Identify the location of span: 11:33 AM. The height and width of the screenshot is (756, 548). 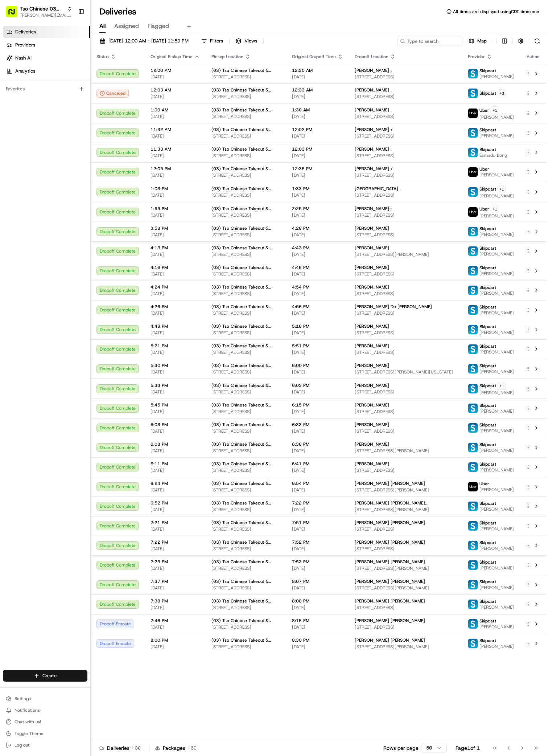
(175, 149).